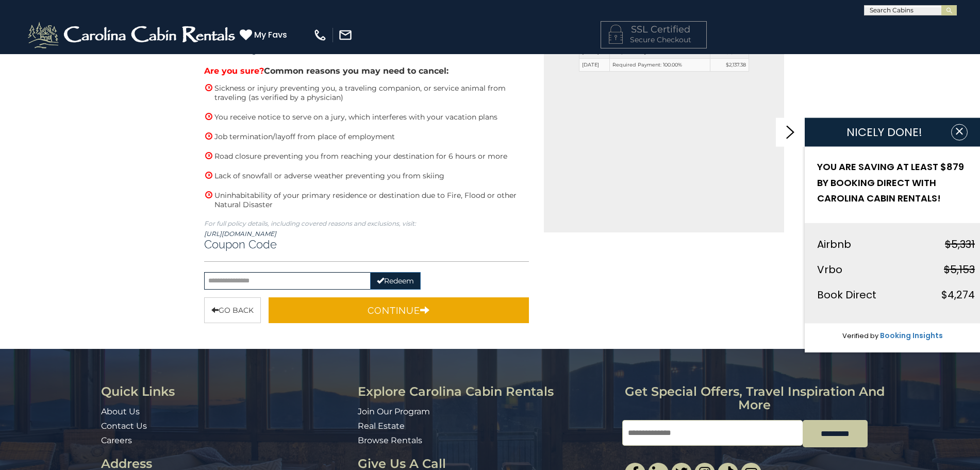  Describe the element at coordinates (366, 71) in the screenshot. I see `h4: Common reasons you may need to cancel:` at that location.